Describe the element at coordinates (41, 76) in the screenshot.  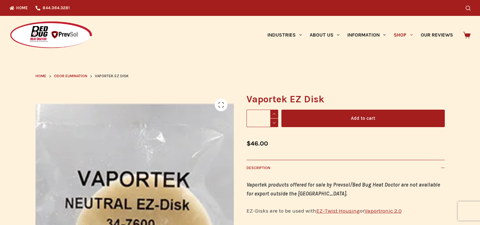
I see `span: Home` at that location.